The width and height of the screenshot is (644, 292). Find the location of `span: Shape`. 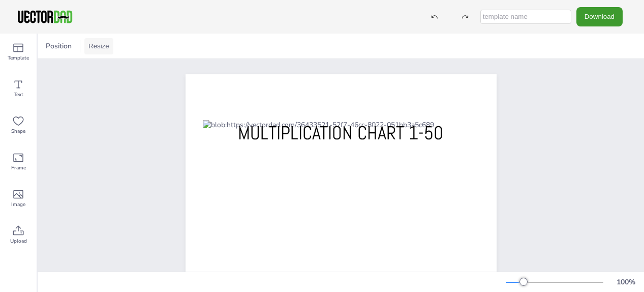

span: Shape is located at coordinates (18, 131).